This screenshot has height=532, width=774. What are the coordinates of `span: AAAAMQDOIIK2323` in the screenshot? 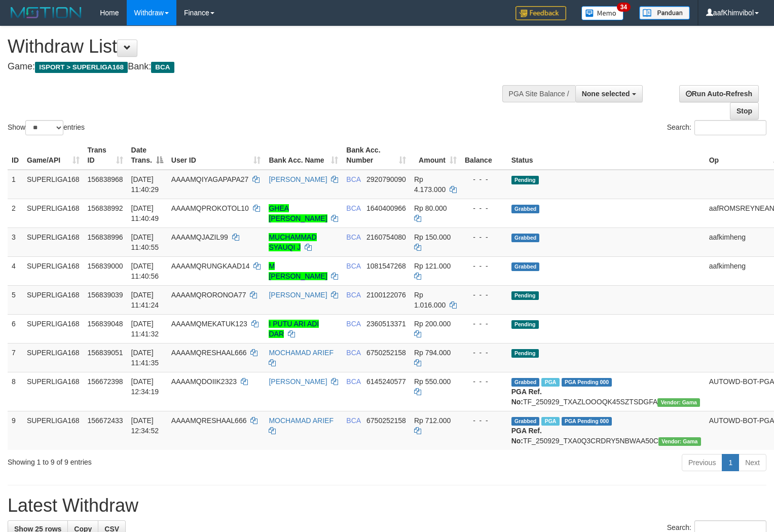 It's located at (204, 382).